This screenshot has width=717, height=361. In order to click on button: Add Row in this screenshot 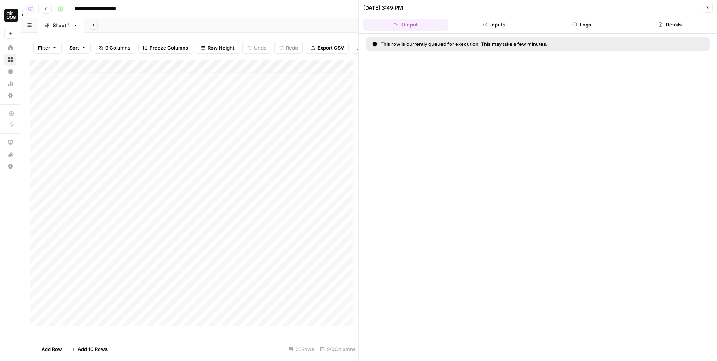, I will do `click(48, 349)`.